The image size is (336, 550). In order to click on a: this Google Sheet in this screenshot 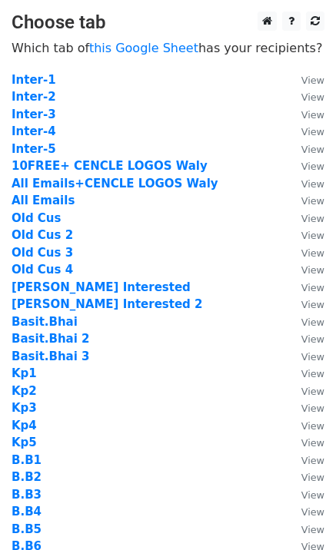, I will do `click(144, 48)`.